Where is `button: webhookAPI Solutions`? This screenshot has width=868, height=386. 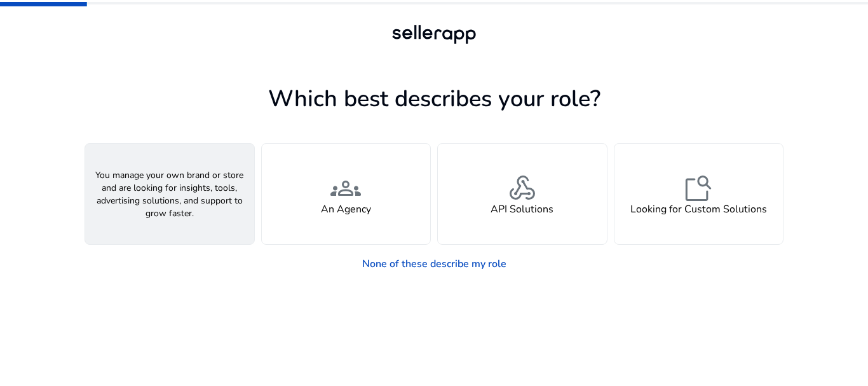 button: webhookAPI Solutions is located at coordinates (523, 194).